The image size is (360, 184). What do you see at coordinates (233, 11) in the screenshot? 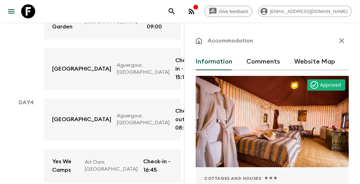
I see `span: Give feedback` at bounding box center [233, 11].